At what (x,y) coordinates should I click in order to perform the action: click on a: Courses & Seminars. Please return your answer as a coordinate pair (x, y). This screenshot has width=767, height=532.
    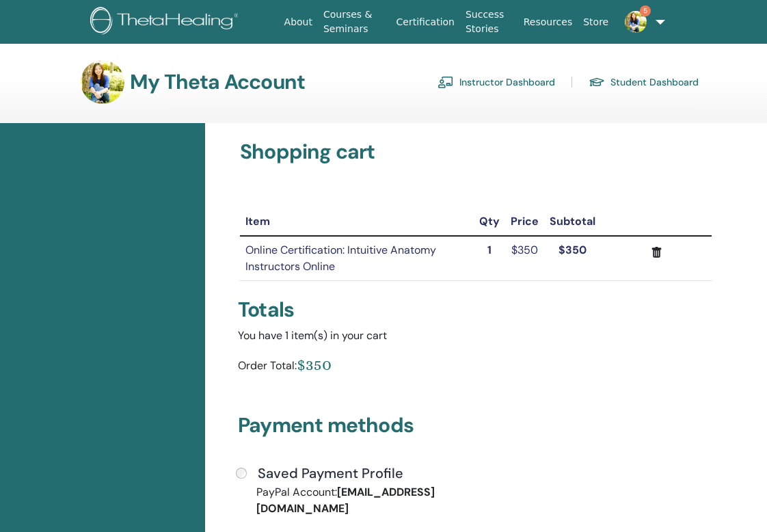
    Looking at the image, I should click on (355, 22).